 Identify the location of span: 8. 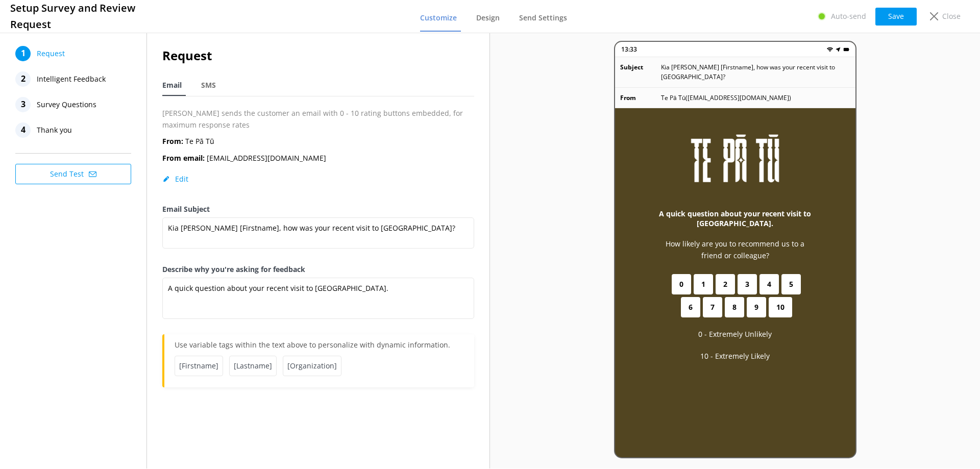
(734, 307).